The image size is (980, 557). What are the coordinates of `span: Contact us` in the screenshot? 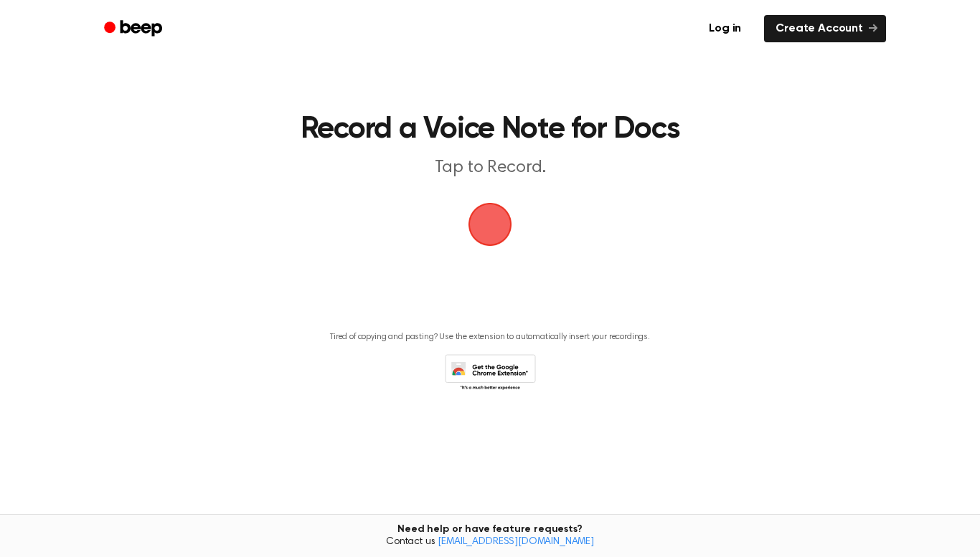 It's located at (490, 543).